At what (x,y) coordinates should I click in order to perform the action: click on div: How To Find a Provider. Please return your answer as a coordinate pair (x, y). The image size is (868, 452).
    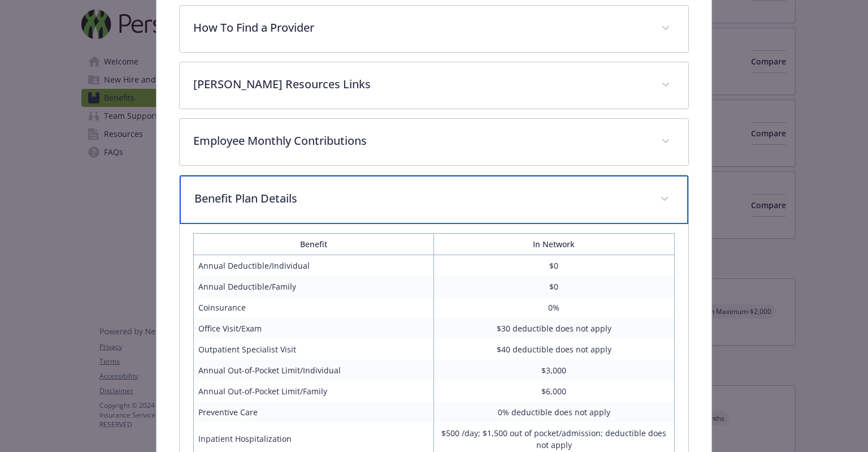
    Looking at the image, I should click on (433, 29).